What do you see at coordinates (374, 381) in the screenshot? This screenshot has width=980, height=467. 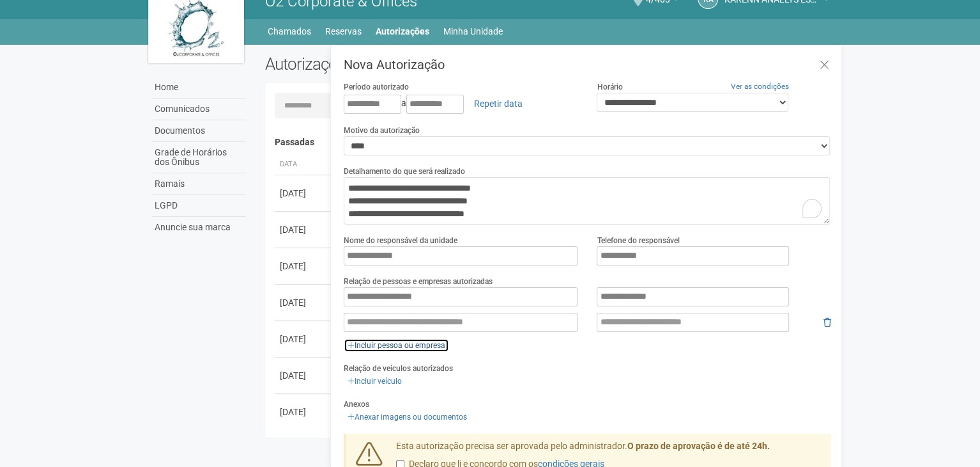 I see `a: Incluir veículo` at bounding box center [374, 381].